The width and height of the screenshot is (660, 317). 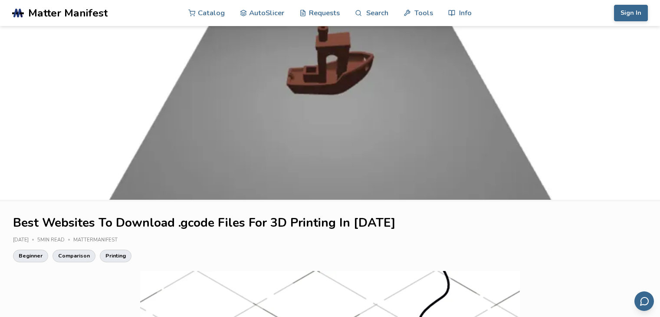 I want to click on a: Comparison, so click(x=74, y=255).